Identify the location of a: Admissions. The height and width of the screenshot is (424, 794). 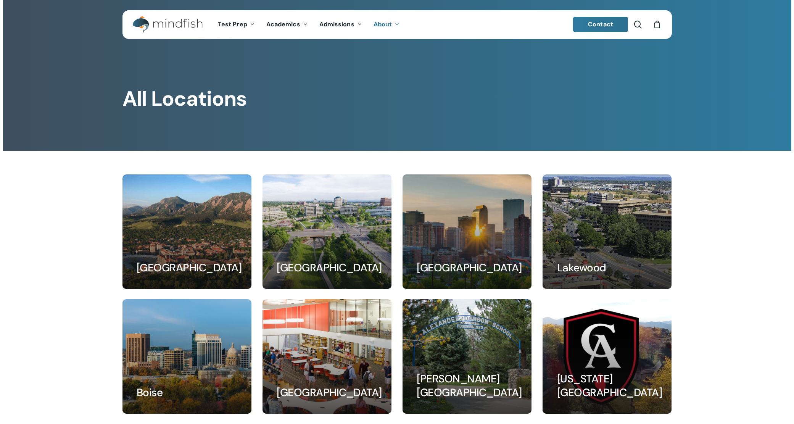
(341, 24).